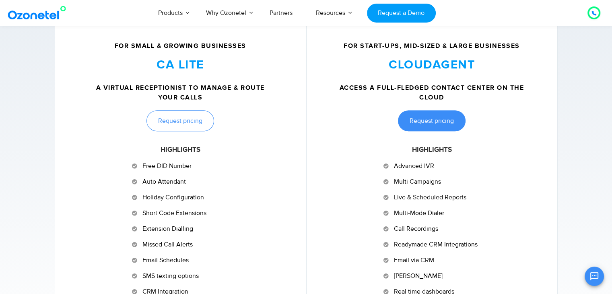  What do you see at coordinates (169, 275) in the screenshot?
I see `span: SMS texting options` at bounding box center [169, 275].